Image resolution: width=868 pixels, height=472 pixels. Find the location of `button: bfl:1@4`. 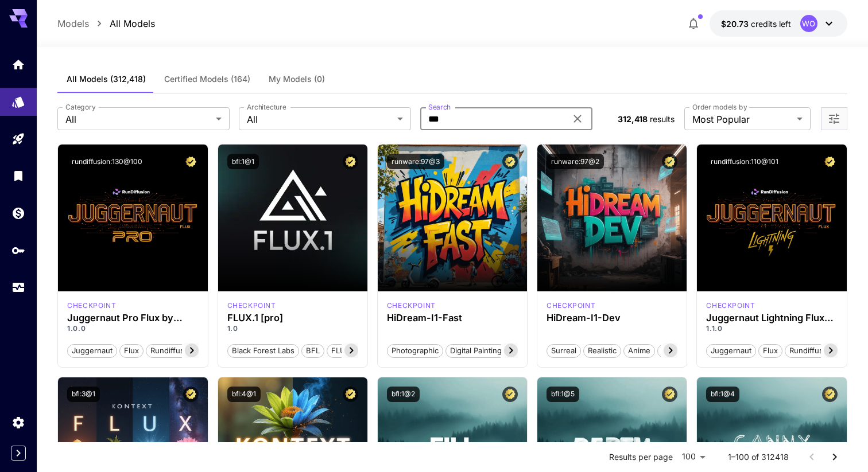

button: bfl:1@4 is located at coordinates (723, 394).